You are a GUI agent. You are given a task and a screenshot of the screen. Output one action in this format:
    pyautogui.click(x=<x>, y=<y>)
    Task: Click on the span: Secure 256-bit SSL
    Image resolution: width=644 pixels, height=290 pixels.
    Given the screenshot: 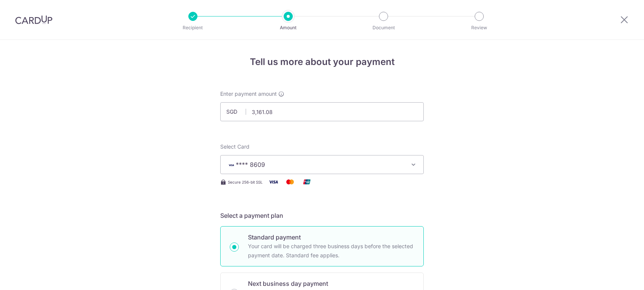 What is the action you would take?
    pyautogui.click(x=245, y=182)
    